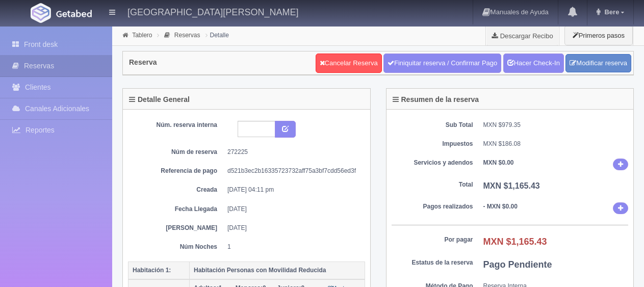 The height and width of the screenshot is (287, 644). What do you see at coordinates (432, 185) in the screenshot?
I see `dt: Total` at bounding box center [432, 185].